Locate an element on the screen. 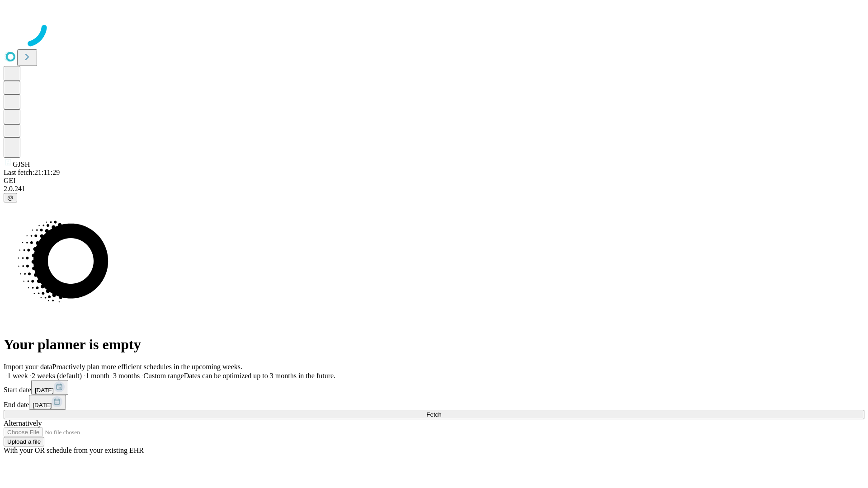 The image size is (868, 488). span: 2 weeks (default) is located at coordinates (57, 375).